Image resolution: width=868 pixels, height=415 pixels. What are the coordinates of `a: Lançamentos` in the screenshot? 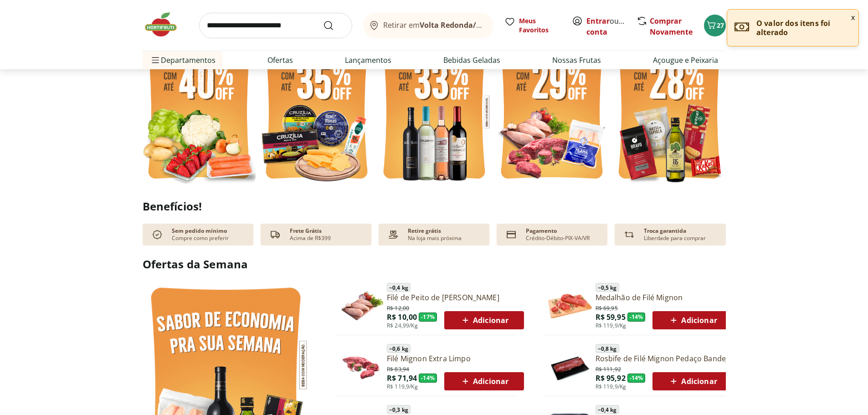 It's located at (368, 60).